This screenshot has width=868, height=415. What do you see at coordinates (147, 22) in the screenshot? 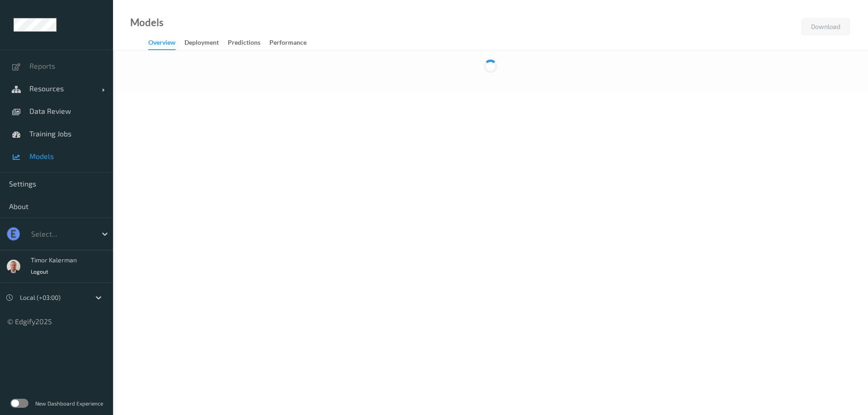
I see `a: Models` at bounding box center [147, 22].